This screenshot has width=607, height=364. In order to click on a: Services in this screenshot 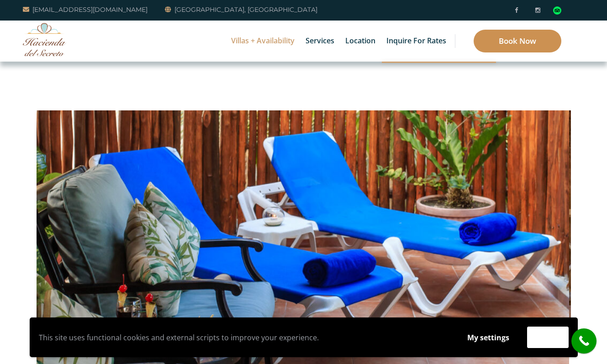, I will do `click(320, 41)`.